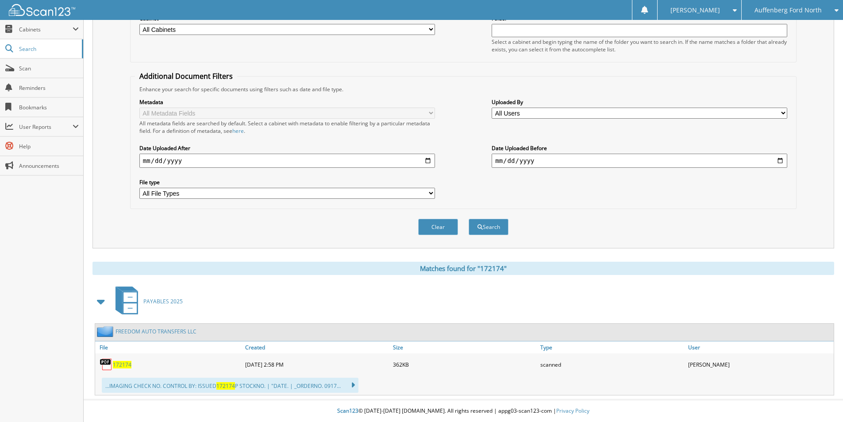  What do you see at coordinates (48, 49) in the screenshot?
I see `span: Search` at bounding box center [48, 49].